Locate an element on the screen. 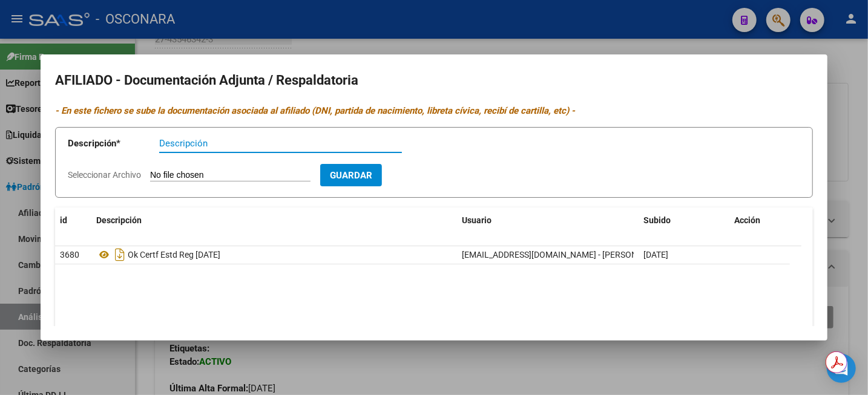  span: Subido is located at coordinates (657, 220).